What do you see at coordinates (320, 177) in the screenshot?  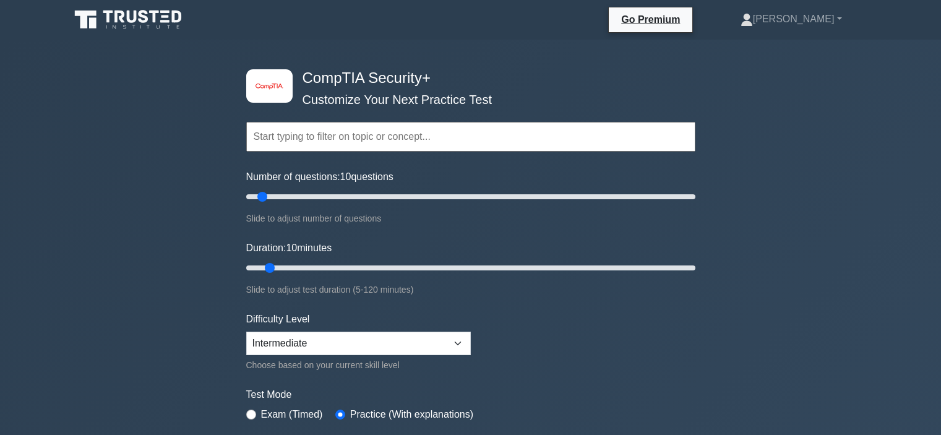 I see `label: Number of questions: questions` at bounding box center [320, 177].